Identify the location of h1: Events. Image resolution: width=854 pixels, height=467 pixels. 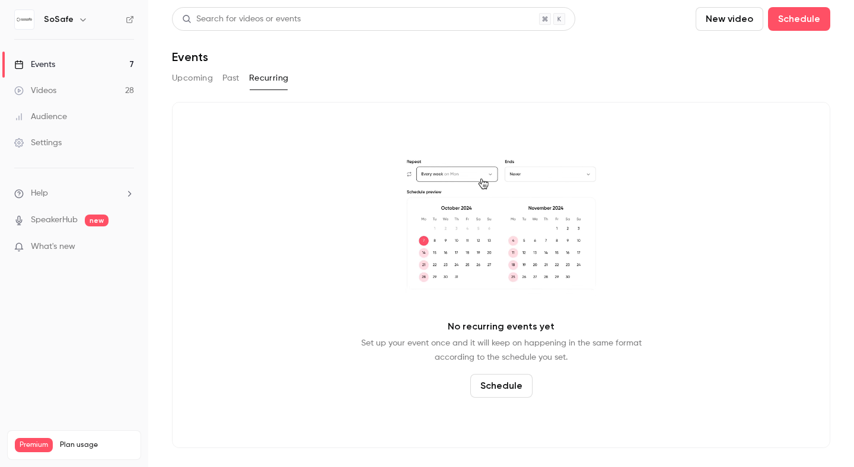
(190, 57).